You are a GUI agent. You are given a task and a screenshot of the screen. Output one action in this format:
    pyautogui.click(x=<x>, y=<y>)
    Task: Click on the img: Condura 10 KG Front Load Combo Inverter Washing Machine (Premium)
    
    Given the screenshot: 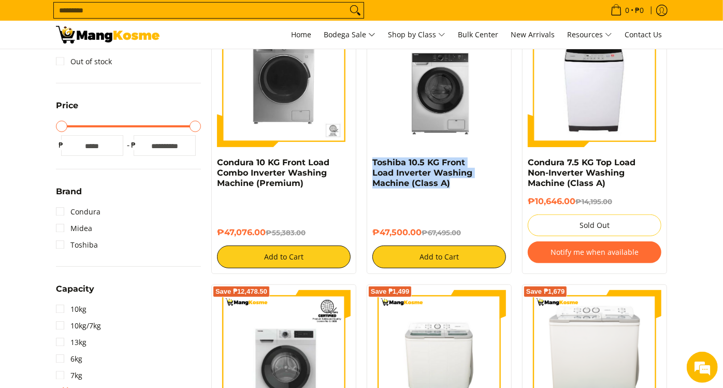 What is the action you would take?
    pyautogui.click(x=284, y=80)
    